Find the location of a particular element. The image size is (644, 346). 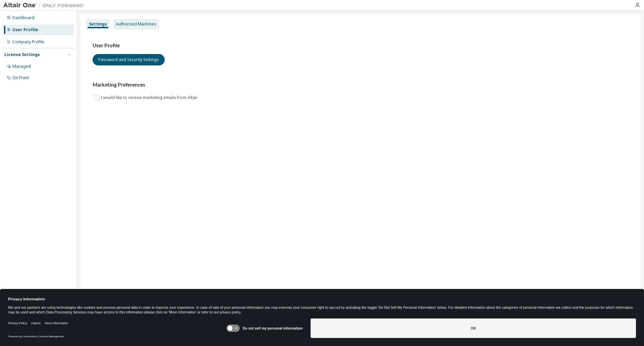

div: User Profile is located at coordinates (25, 30).